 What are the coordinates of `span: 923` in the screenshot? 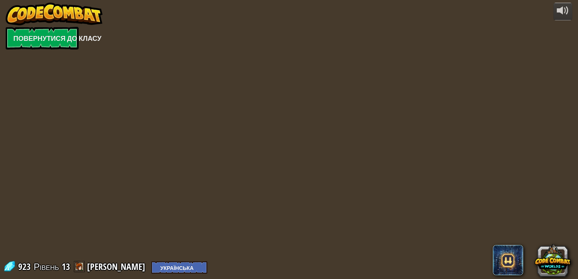 It's located at (25, 267).